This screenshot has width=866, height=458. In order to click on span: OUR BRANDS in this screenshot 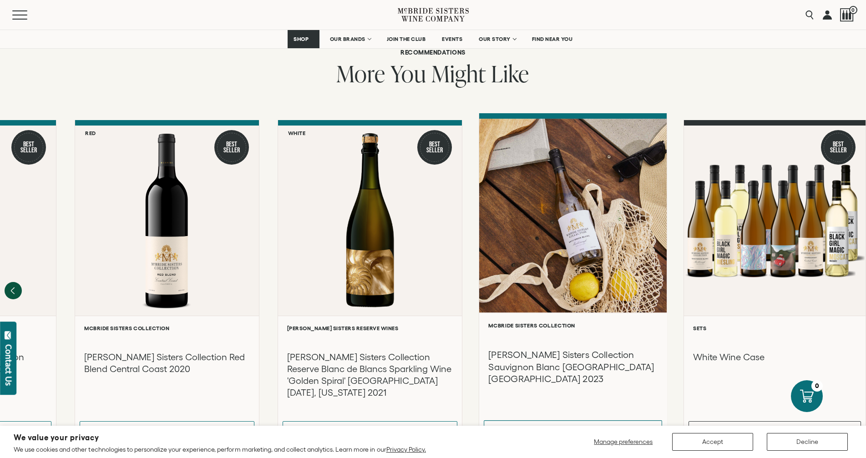, I will do `click(348, 39)`.